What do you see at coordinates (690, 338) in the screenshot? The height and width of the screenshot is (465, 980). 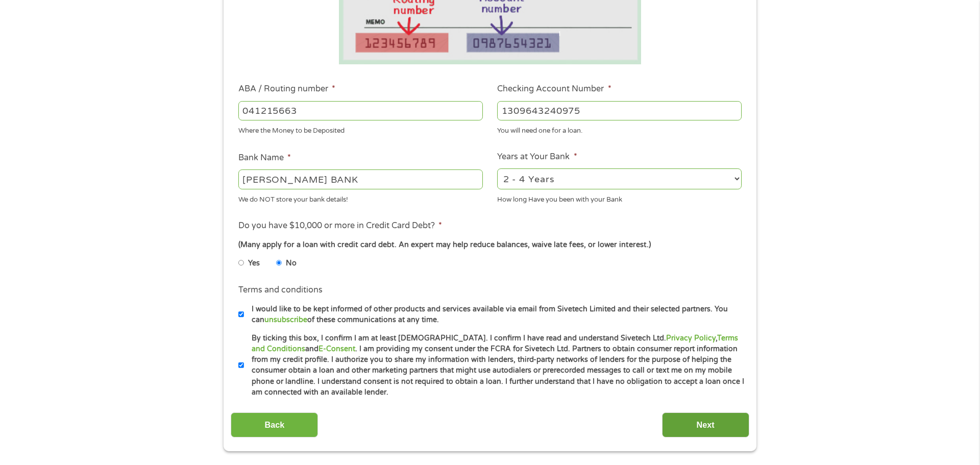 I see `a: Privacy Policy` at bounding box center [690, 338].